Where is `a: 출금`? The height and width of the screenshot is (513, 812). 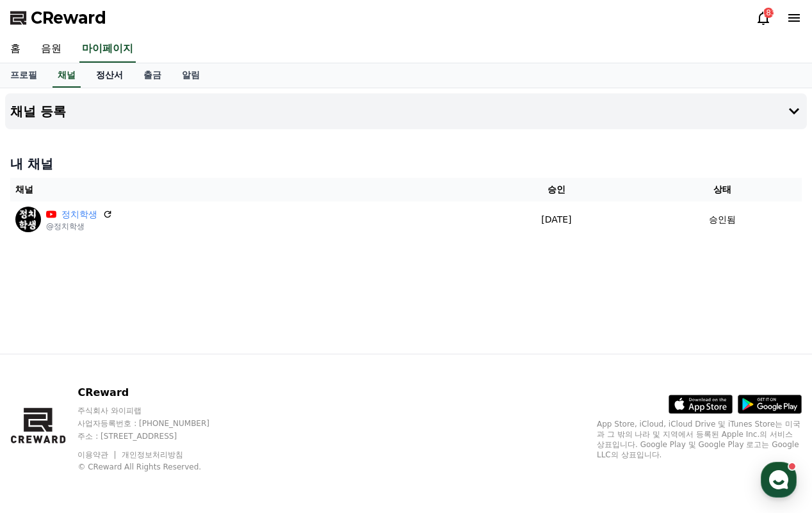
a: 출금 is located at coordinates (152, 76).